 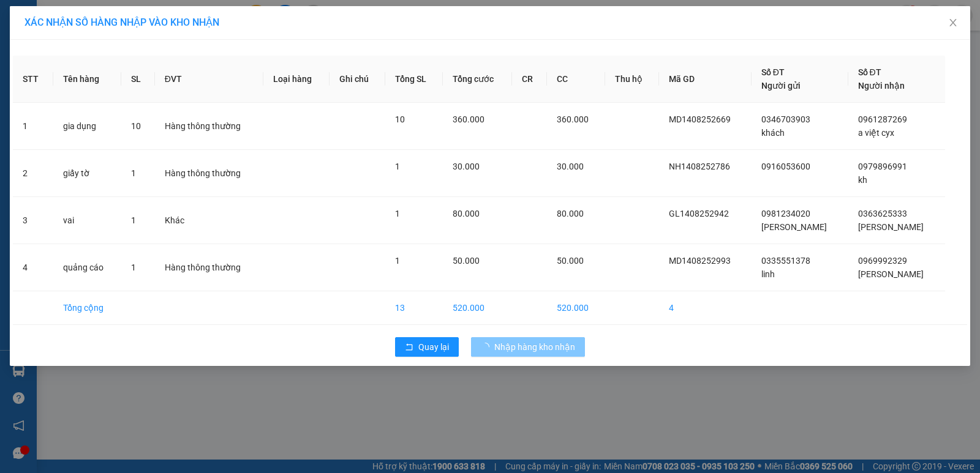 I want to click on span: khách, so click(x=773, y=133).